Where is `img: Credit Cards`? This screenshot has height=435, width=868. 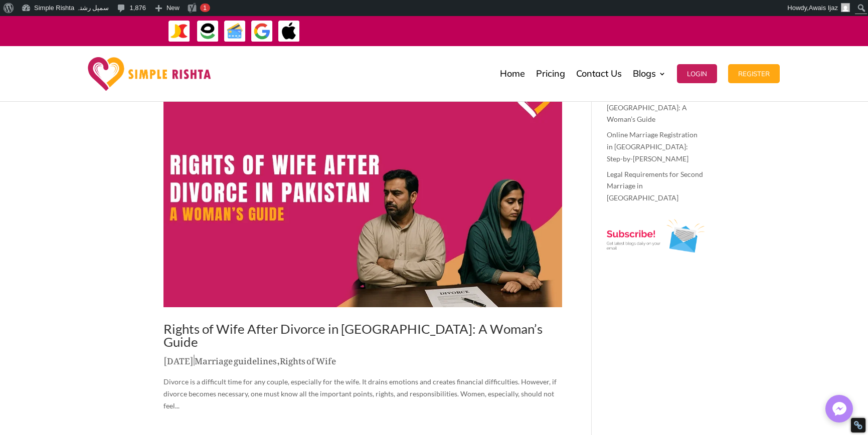 img: Credit Cards is located at coordinates (234, 31).